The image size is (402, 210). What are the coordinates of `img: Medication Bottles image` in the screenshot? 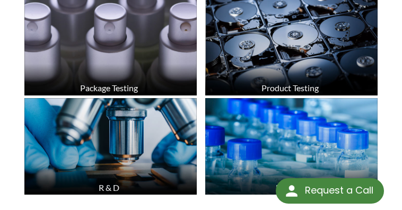 It's located at (292, 147).